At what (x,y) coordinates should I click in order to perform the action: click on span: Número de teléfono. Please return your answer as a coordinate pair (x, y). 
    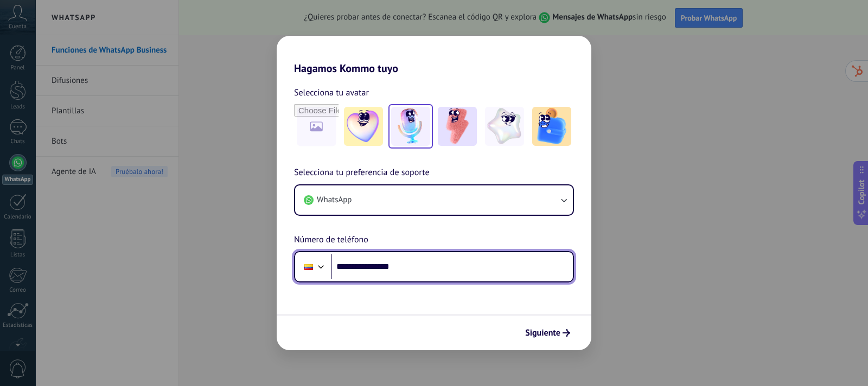
    Looking at the image, I should click on (331, 240).